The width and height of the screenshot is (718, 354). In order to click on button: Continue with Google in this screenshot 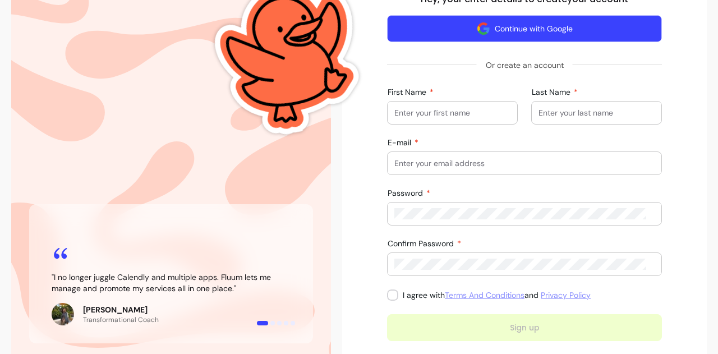, I will do `click(524, 29)`.